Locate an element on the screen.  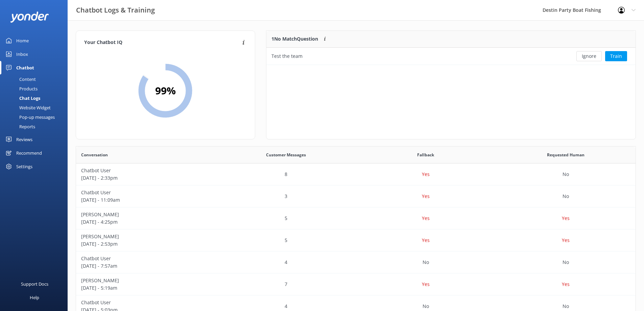
div: Chat Logs is located at coordinates (22, 98).